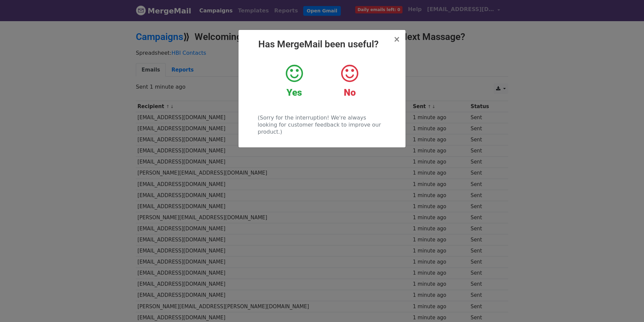 The height and width of the screenshot is (322, 644). Describe the element at coordinates (322, 124) in the screenshot. I see `p: (Sorry for the interruption! We're always looking for customer feedback to improve our product.)` at that location.